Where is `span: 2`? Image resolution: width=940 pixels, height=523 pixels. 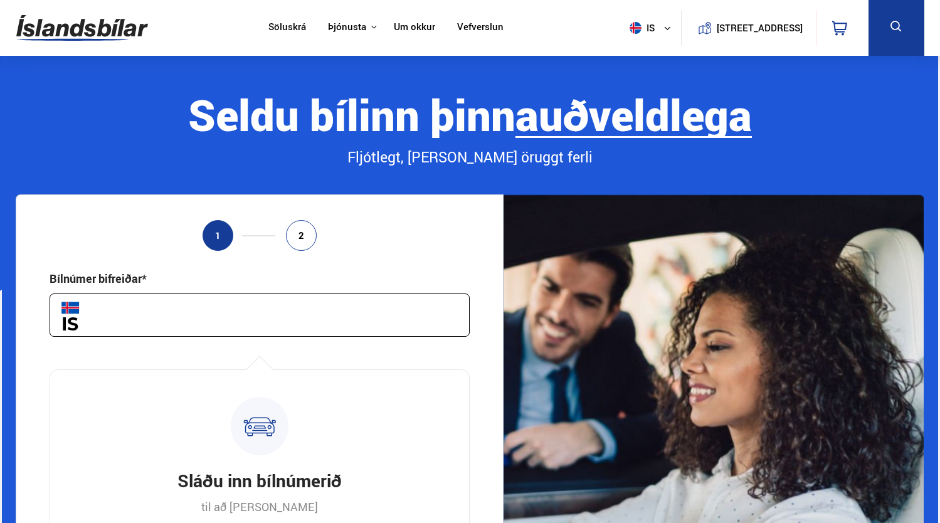
span: 2 is located at coordinates (301, 235).